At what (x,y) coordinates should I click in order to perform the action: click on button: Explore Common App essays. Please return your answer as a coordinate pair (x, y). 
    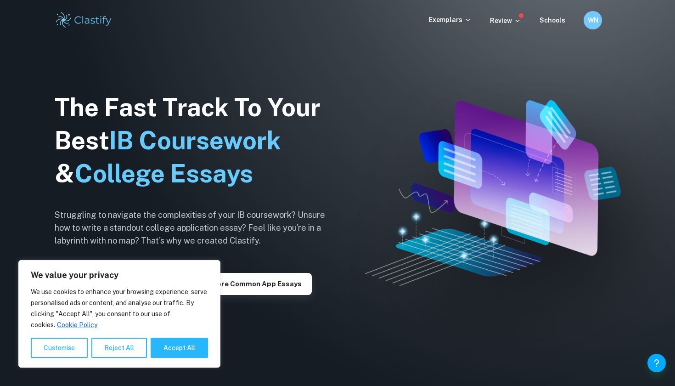
    Looking at the image, I should click on (252, 284).